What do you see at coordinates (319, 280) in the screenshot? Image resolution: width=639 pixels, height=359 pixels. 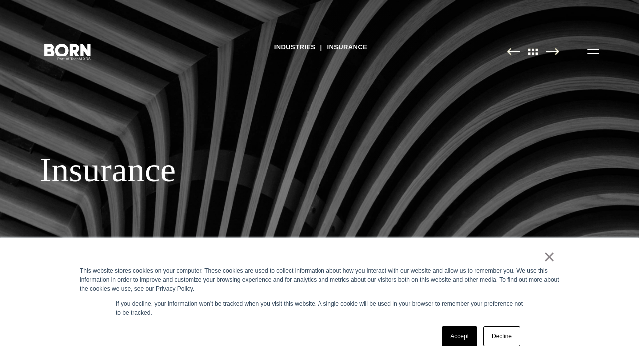 I see `div: This website stores cookies on your computer. These cookies are used to collect information about...` at bounding box center [319, 280].